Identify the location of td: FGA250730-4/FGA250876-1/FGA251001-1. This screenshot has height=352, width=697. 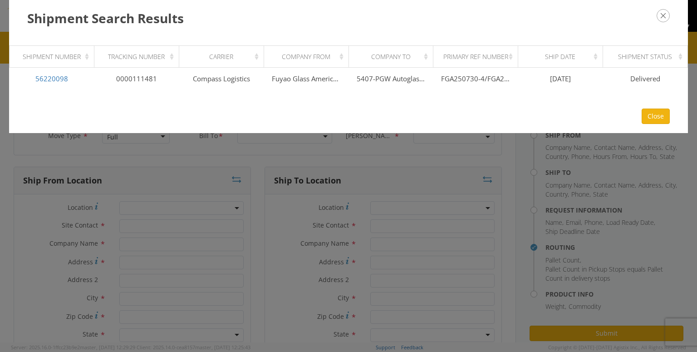
(476, 79).